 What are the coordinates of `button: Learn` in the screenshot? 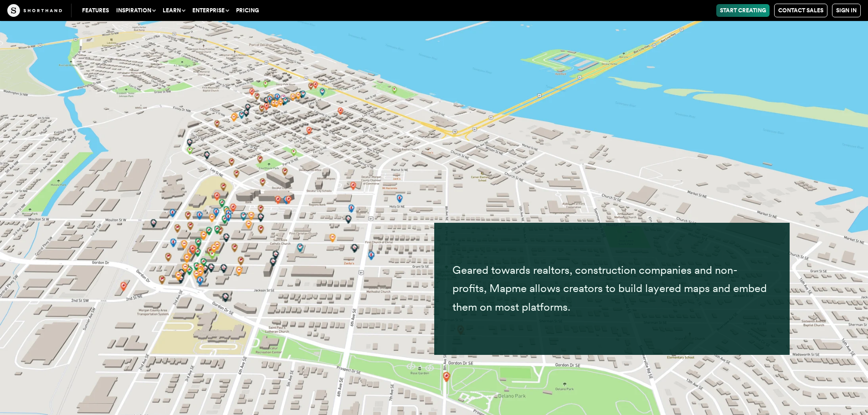 It's located at (174, 11).